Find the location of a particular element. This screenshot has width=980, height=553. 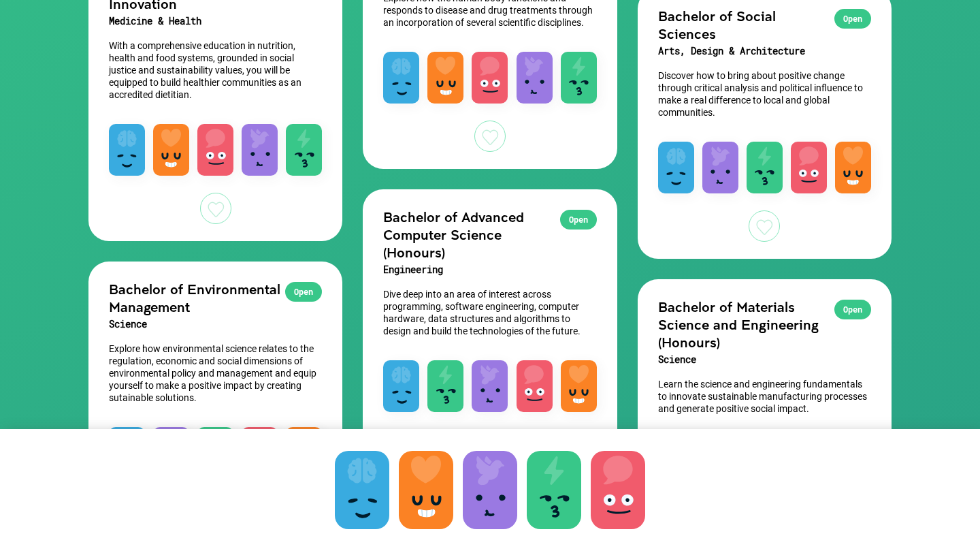

h2: Bachelor of Materials Science and Engineering (Honours) is located at coordinates (764, 325).